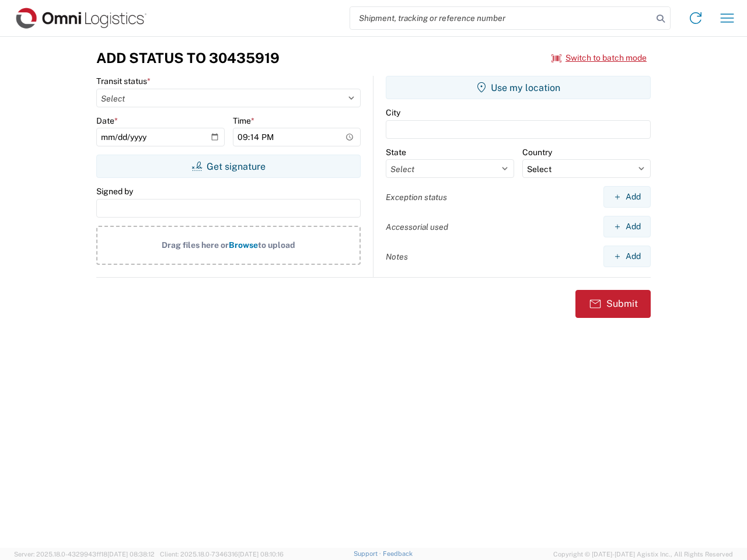  Describe the element at coordinates (276, 245) in the screenshot. I see `span: to upload` at that location.